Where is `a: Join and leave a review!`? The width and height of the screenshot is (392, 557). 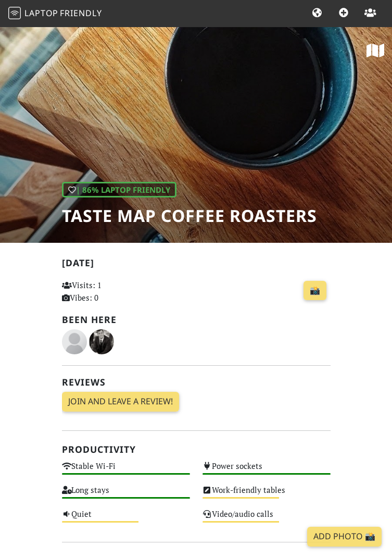 a: Join and leave a review! is located at coordinates (120, 402).